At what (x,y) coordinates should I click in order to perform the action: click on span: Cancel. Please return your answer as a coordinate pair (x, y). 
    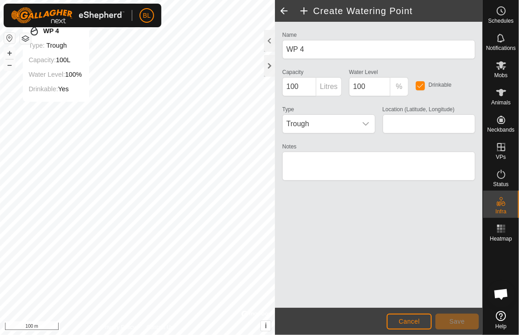
    Looking at the image, I should click on (409, 322).